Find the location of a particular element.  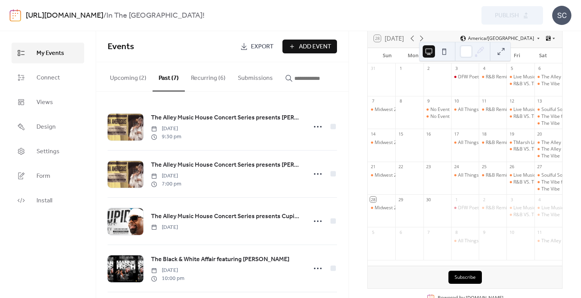

button: Subscribe is located at coordinates (465, 277).